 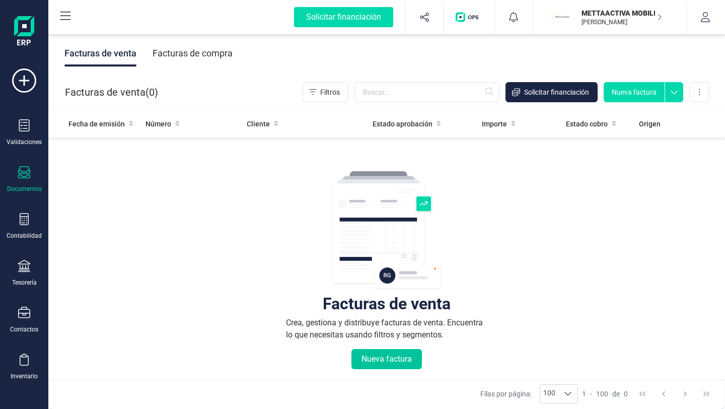 I want to click on button: Logo de OPS, so click(x=469, y=17).